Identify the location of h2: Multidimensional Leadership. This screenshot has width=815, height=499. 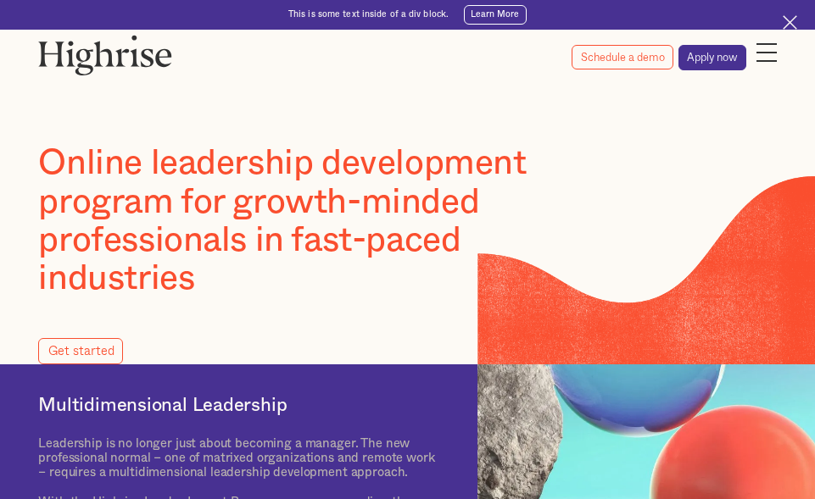
(237, 406).